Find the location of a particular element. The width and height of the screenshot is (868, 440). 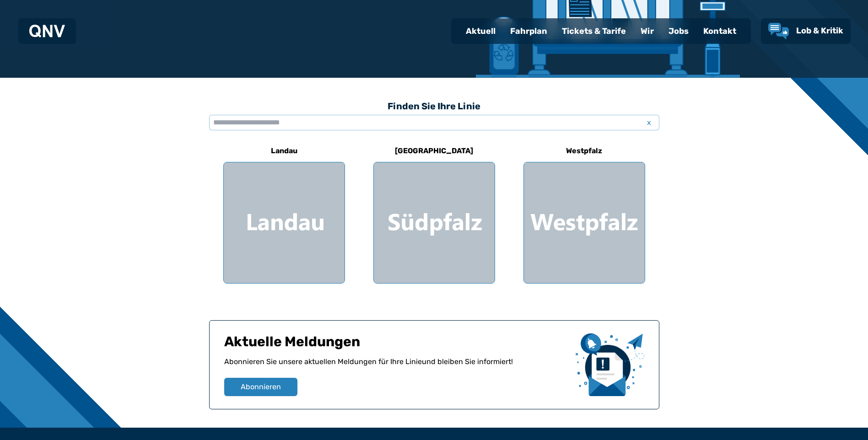

span: Abonnieren is located at coordinates (261, 387).